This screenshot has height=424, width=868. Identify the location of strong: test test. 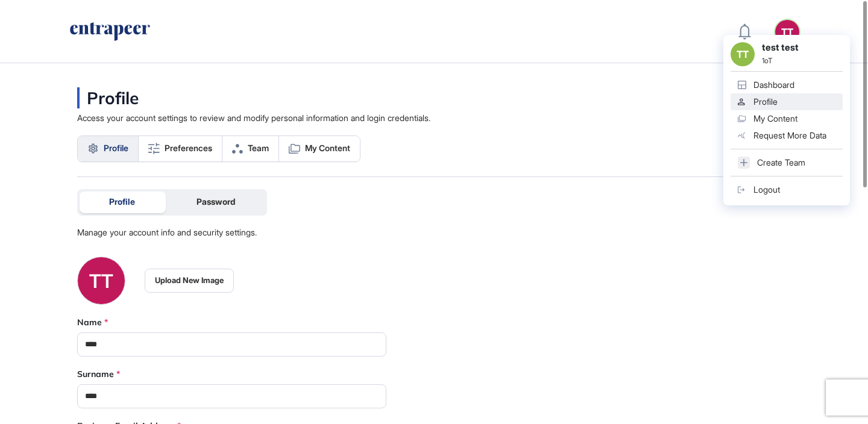
(802, 48).